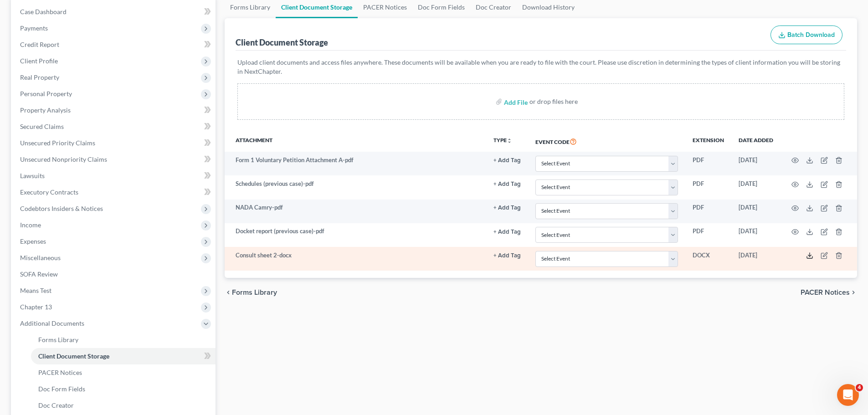  Describe the element at coordinates (114, 44) in the screenshot. I see `a: Credit Report` at that location.